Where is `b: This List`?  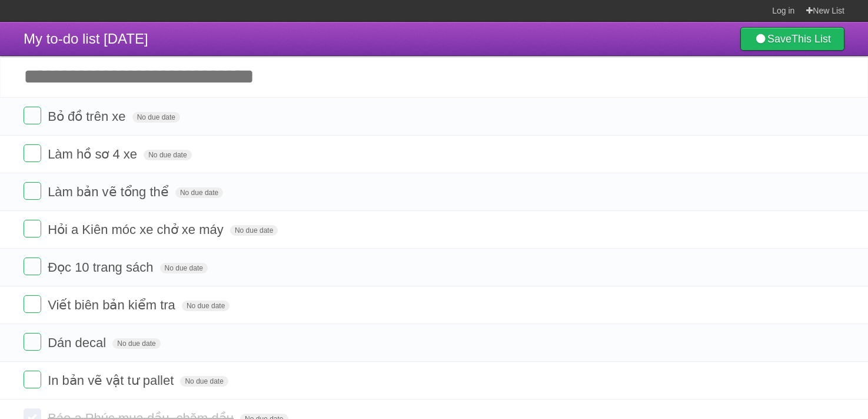 b: This List is located at coordinates (811, 39).